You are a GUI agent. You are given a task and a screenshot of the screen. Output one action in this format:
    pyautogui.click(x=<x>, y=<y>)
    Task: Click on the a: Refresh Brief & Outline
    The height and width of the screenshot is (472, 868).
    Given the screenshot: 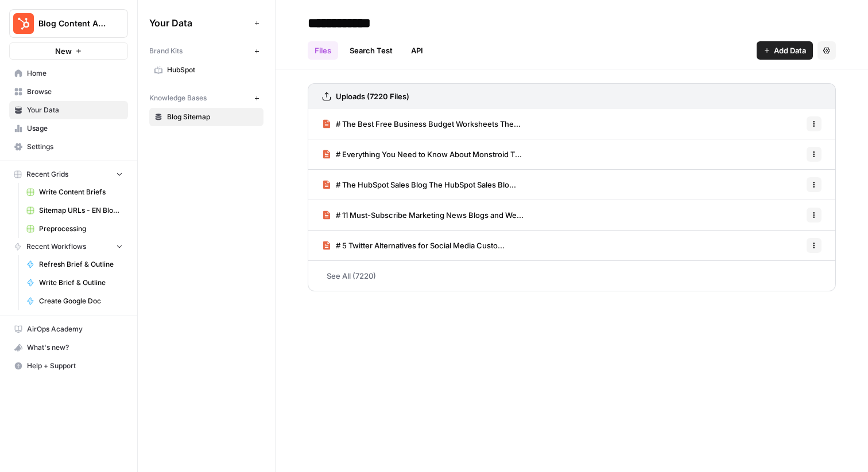 What is the action you would take?
    pyautogui.click(x=75, y=265)
    